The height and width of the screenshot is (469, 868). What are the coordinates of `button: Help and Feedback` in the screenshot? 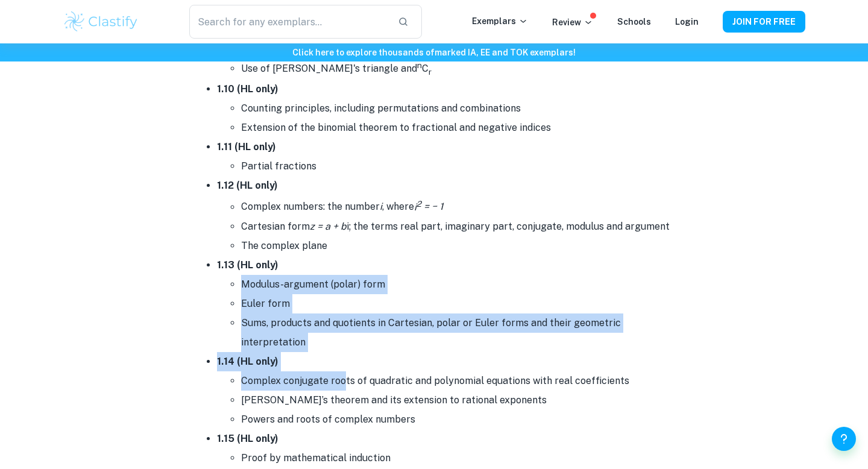 It's located at (844, 439).